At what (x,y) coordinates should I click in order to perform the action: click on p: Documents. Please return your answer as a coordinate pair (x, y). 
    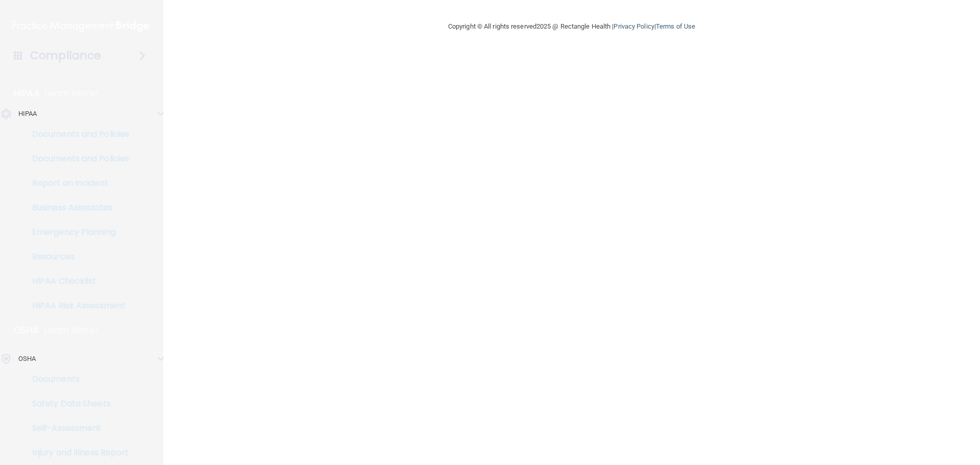
    Looking at the image, I should click on (76, 380).